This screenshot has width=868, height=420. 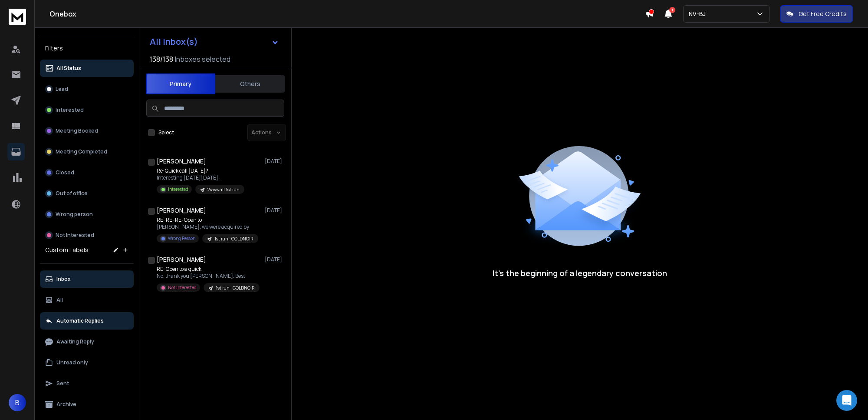 I want to click on p: Closed, so click(x=65, y=173).